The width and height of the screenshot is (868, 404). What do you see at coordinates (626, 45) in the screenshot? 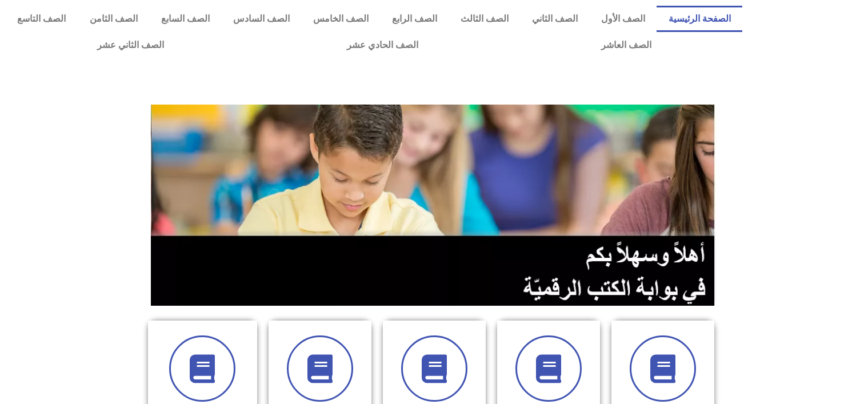
I see `a: الصف العاشر` at bounding box center [626, 45].